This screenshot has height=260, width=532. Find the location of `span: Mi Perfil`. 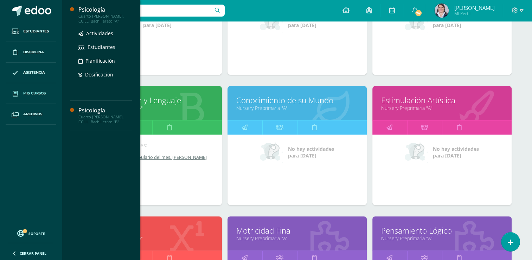

span: Mi Perfil is located at coordinates (474, 13).